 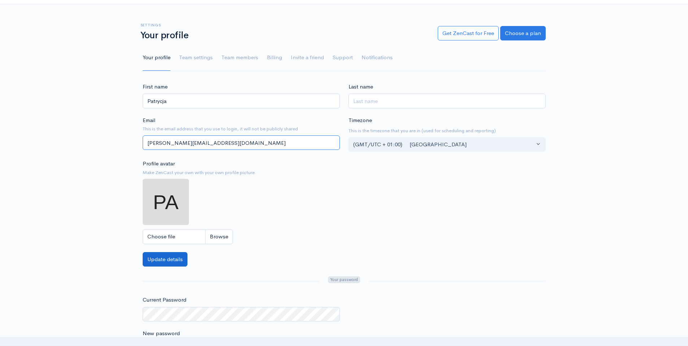 What do you see at coordinates (165, 259) in the screenshot?
I see `button: Update details` at bounding box center [165, 259].